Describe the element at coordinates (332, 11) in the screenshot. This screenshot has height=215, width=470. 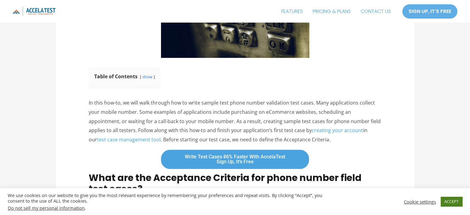
I see `a: PRICING & PLANS` at that location.